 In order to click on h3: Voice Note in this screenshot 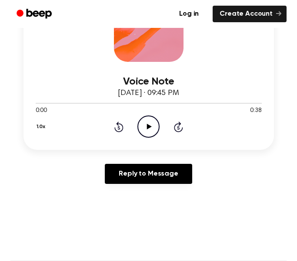, I will do `click(149, 81)`.